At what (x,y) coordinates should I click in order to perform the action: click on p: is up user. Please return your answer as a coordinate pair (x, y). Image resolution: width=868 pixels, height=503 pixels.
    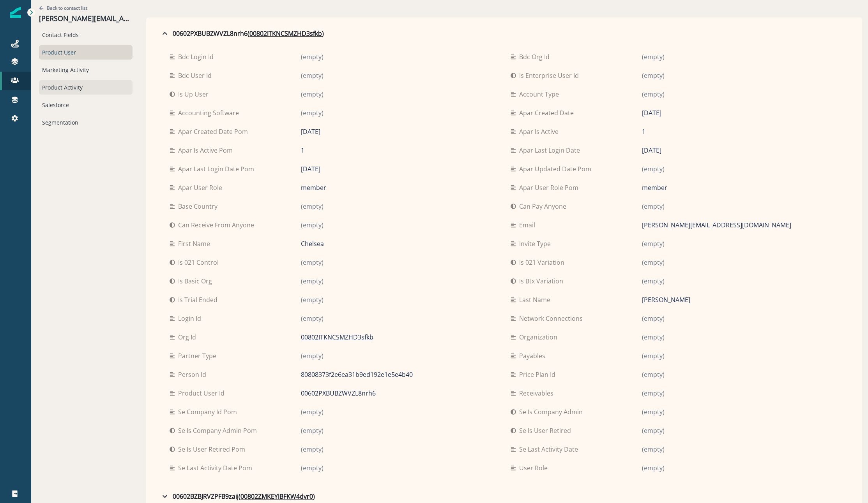
    Looking at the image, I should click on (195, 94).